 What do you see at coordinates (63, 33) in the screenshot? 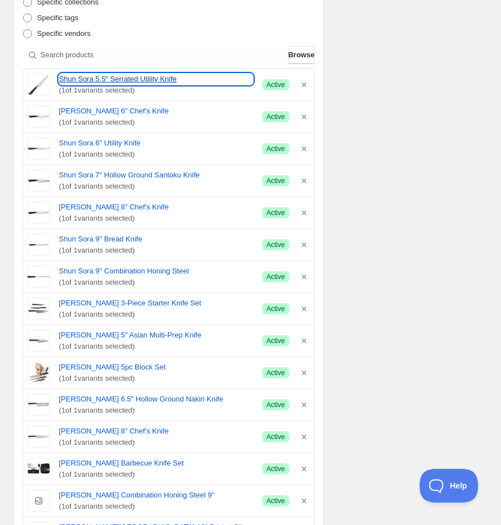
I see `span: Specific vendors` at bounding box center [63, 33].